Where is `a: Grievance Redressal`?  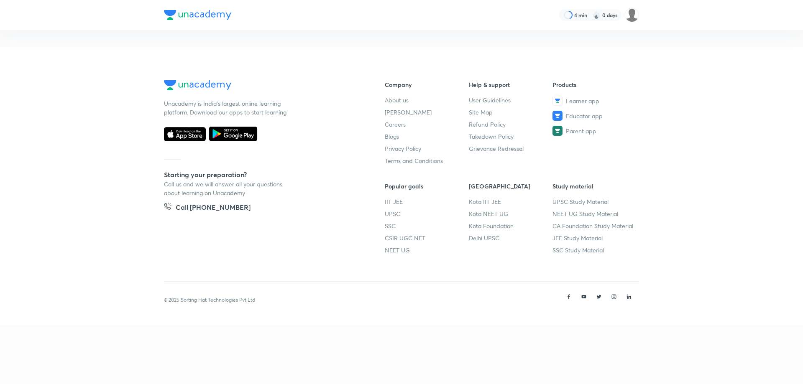
a: Grievance Redressal is located at coordinates (511, 148).